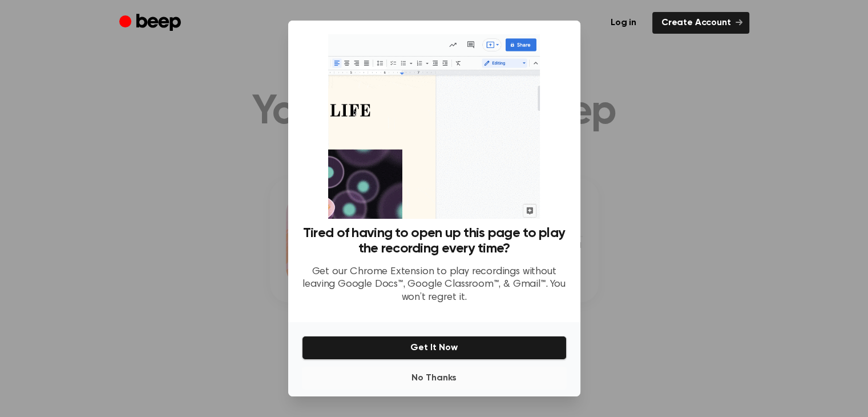 The height and width of the screenshot is (417, 868). I want to click on button: Get It Now, so click(434, 348).